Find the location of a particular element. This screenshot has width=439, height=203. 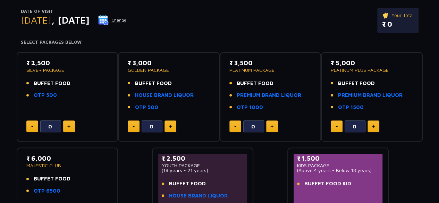

a: OTP 1000 is located at coordinates (250, 107).